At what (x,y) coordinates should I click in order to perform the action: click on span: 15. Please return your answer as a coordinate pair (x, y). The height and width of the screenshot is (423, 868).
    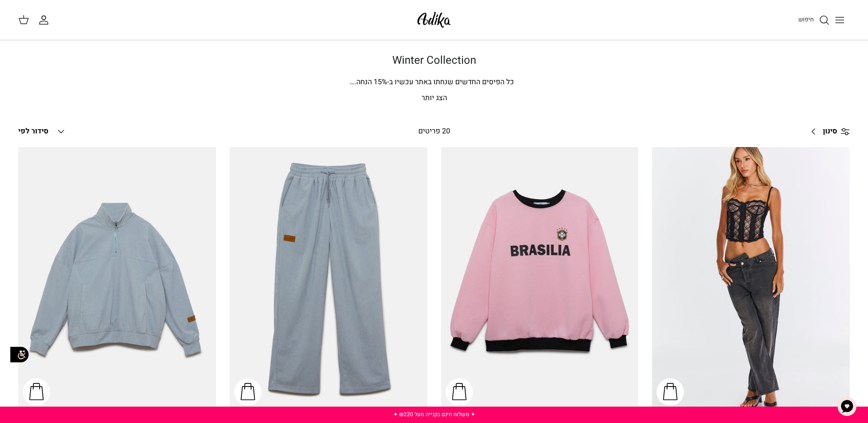
    Looking at the image, I should click on (378, 82).